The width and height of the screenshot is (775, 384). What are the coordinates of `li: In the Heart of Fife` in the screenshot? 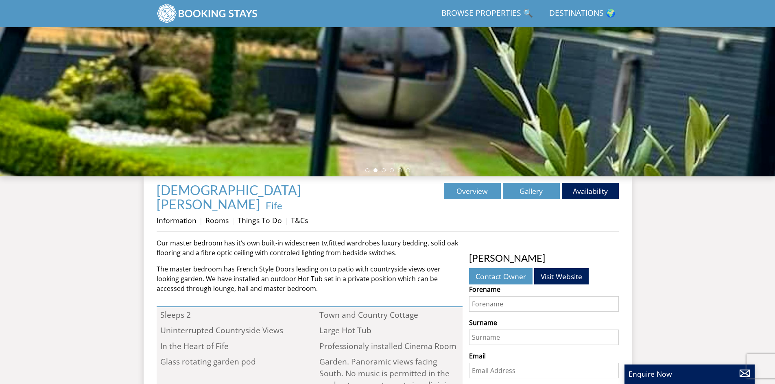 It's located at (230, 346).